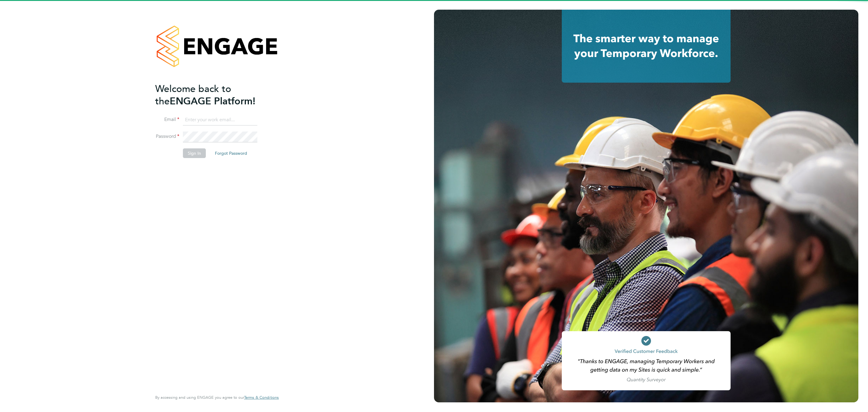 The image size is (868, 412). Describe the element at coordinates (231, 153) in the screenshot. I see `button: Forgot Password` at that location.